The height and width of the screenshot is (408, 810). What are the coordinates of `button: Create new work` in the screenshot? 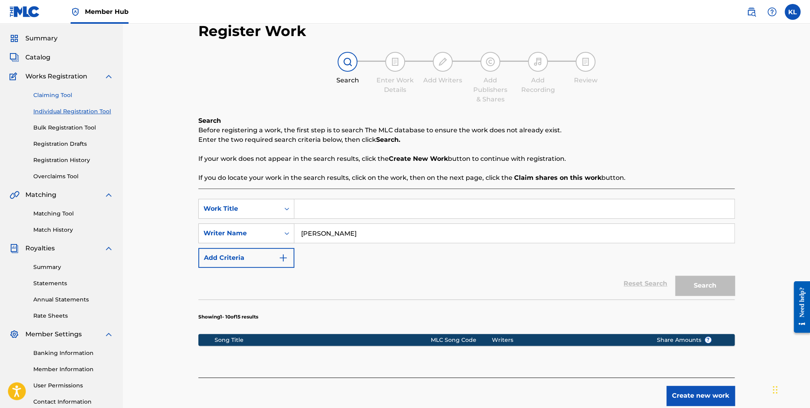 It's located at (700, 396).